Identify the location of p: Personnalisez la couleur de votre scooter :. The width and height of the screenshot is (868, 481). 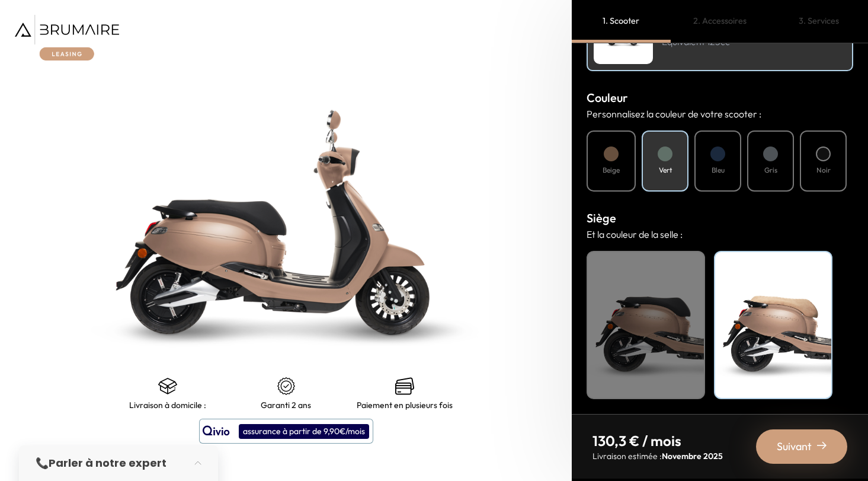
(720, 114).